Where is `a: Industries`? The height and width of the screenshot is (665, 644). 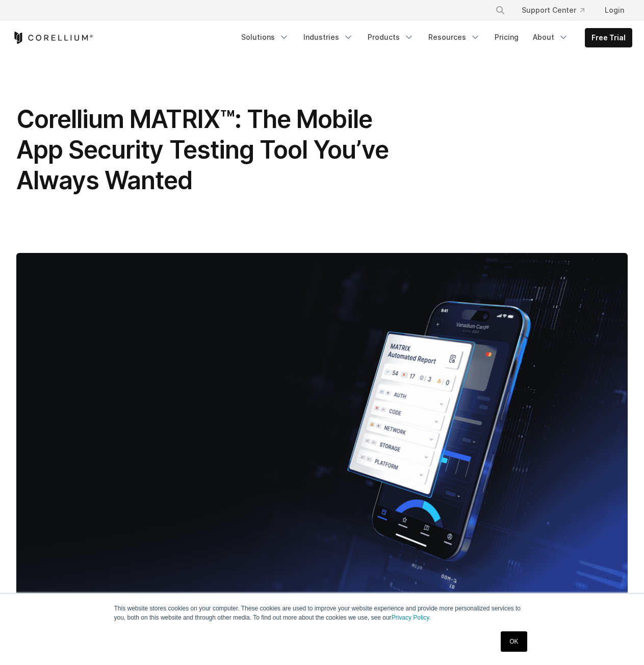 a: Industries is located at coordinates (328, 37).